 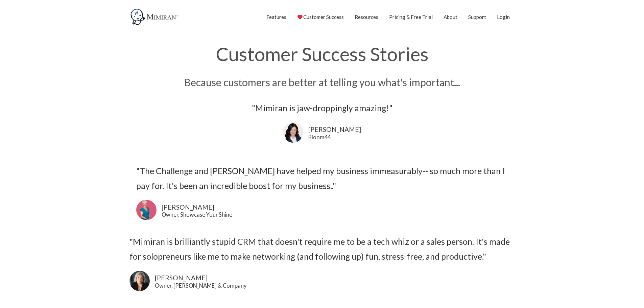 What do you see at coordinates (411, 17) in the screenshot?
I see `a: Pricing & Free Trial` at bounding box center [411, 17].